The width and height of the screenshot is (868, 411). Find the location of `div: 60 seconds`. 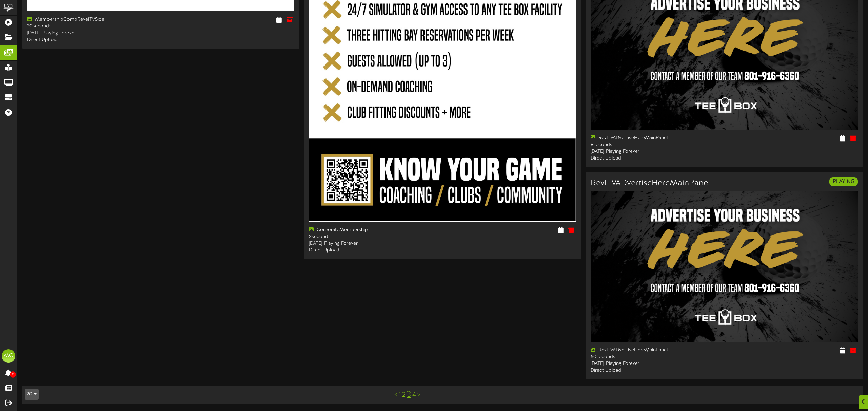

div: 60 seconds is located at coordinates (655, 357).